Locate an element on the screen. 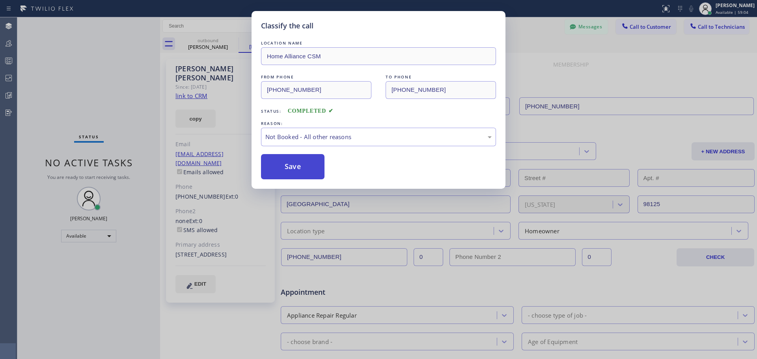  div: Not Booked - All other reasons is located at coordinates (379, 137).